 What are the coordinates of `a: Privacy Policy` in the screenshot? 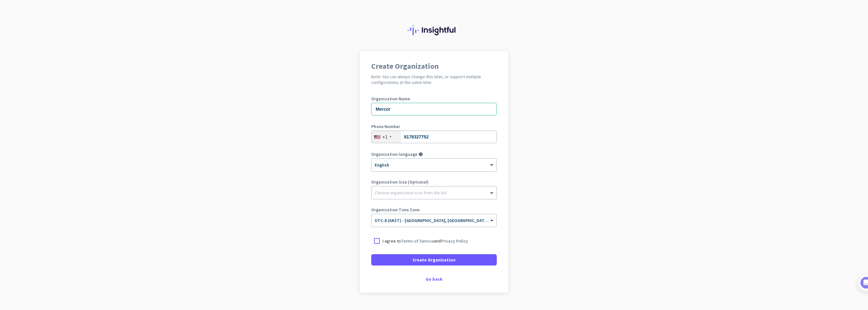 It's located at (454, 241).